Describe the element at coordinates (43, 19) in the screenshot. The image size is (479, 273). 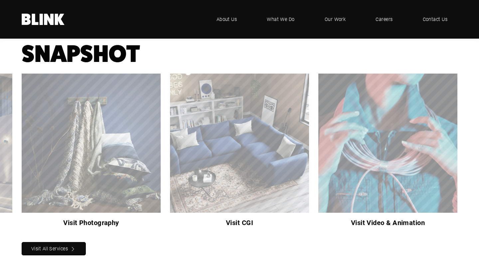
I see `a: Home` at that location.